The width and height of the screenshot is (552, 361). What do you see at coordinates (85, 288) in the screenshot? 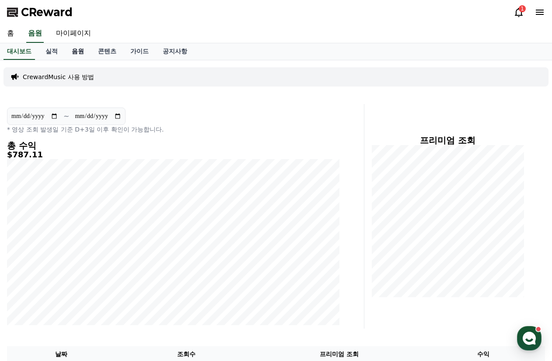
I see `a: 대화` at bounding box center [85, 288].